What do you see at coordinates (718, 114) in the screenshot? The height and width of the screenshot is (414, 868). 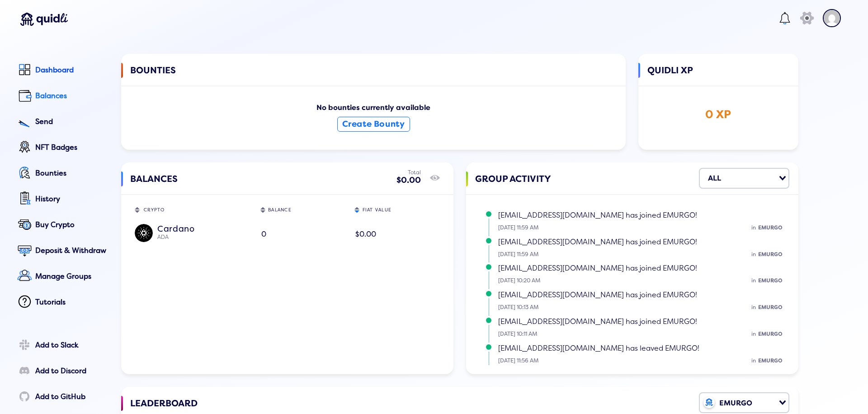 I see `div: 0 XP` at bounding box center [718, 114].